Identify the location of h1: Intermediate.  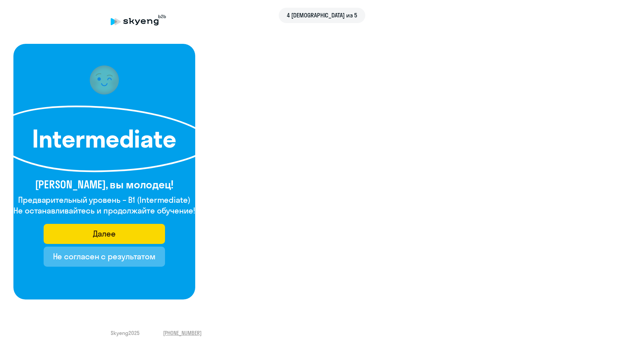
(104, 139).